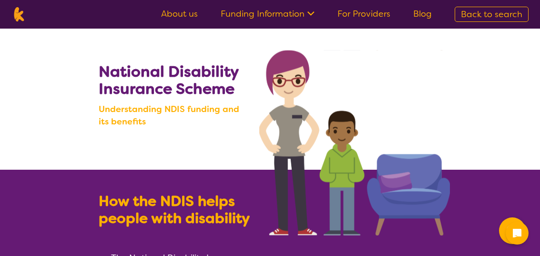 Image resolution: width=540 pixels, height=256 pixels. What do you see at coordinates (364, 14) in the screenshot?
I see `a: For Providers` at bounding box center [364, 14].